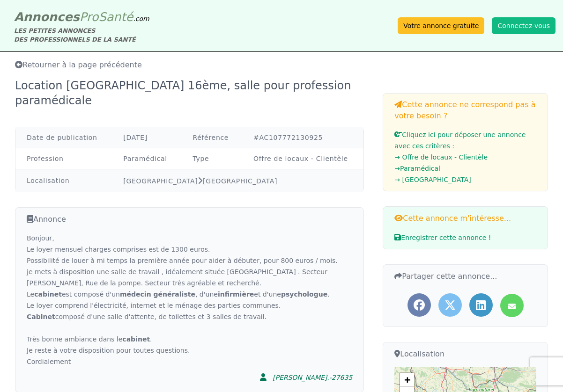  I want to click on li: → Offre de locaux - Clientèle, so click(465, 157).